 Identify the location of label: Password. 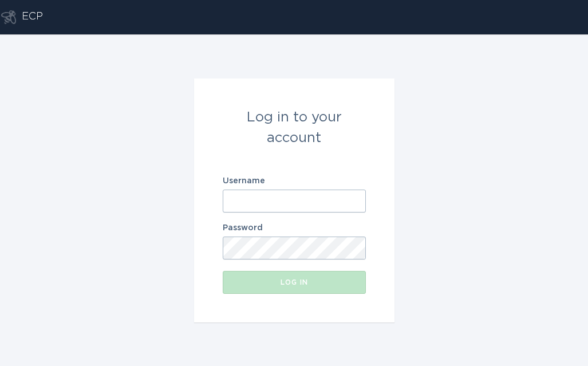
(294, 228).